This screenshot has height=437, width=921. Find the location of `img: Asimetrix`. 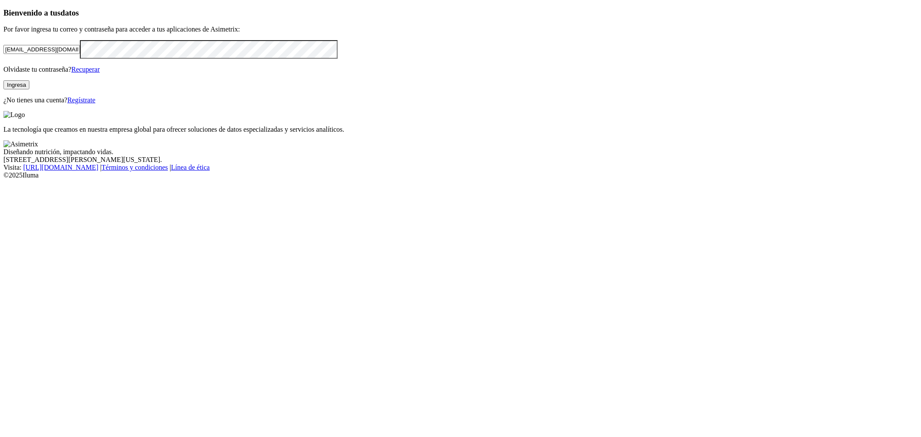

img: Asimetrix is located at coordinates (21, 144).